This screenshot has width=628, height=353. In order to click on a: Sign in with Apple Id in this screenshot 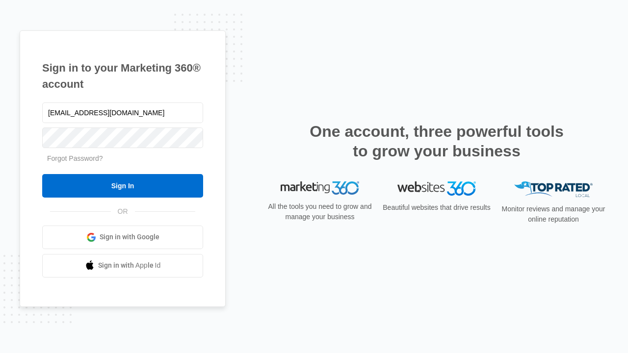, I will do `click(123, 266)`.